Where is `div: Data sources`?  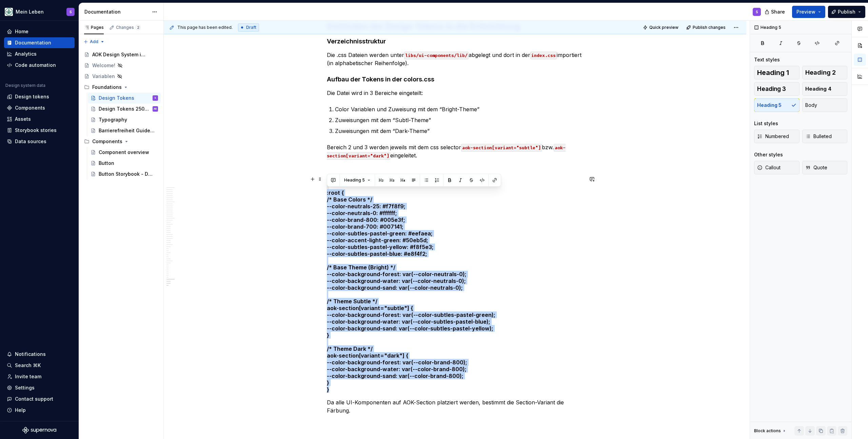 div: Data sources is located at coordinates (31, 142).